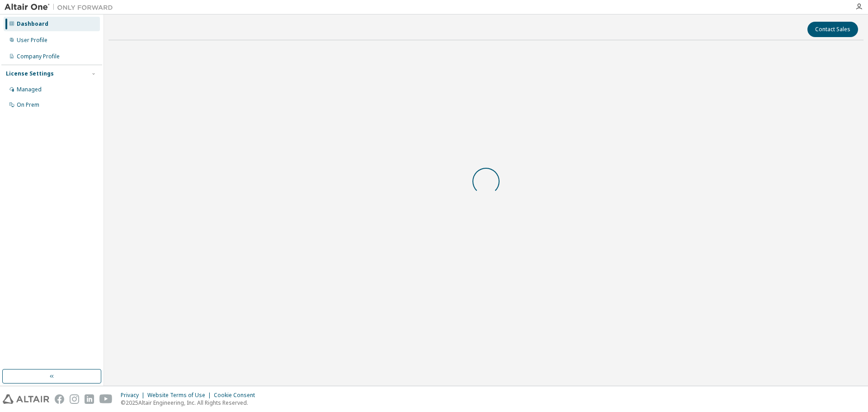 The image size is (868, 412). I want to click on div: Website Terms of Use, so click(180, 395).